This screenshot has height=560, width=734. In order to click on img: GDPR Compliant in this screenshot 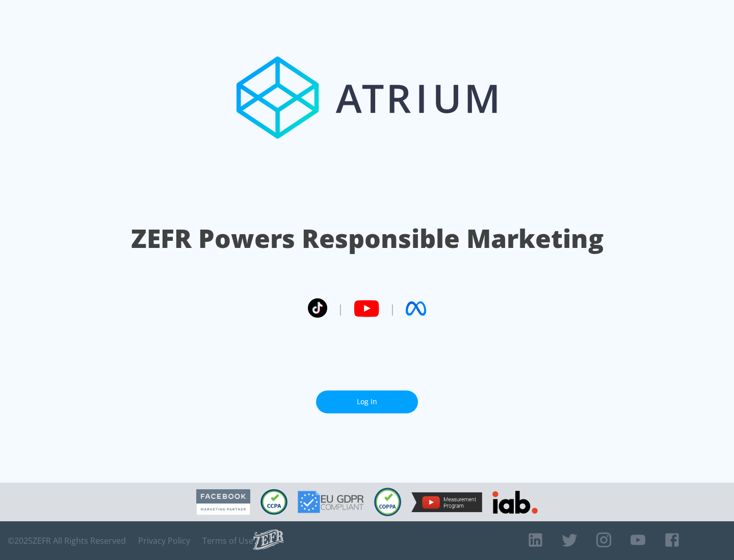, I will do `click(331, 502)`.